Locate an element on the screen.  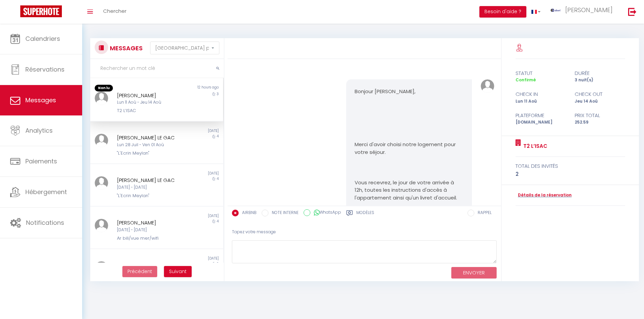
input: Rechercher un mot clé is located at coordinates (157, 68).